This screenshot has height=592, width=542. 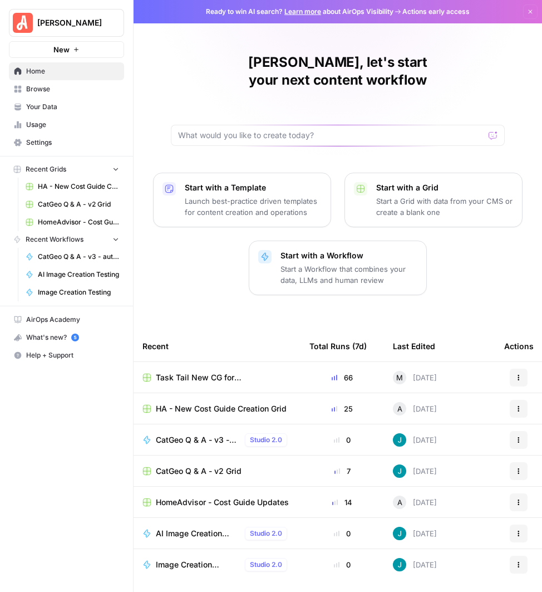 What do you see at coordinates (72, 292) in the screenshot?
I see `a: Image Creation Testing` at bounding box center [72, 292].